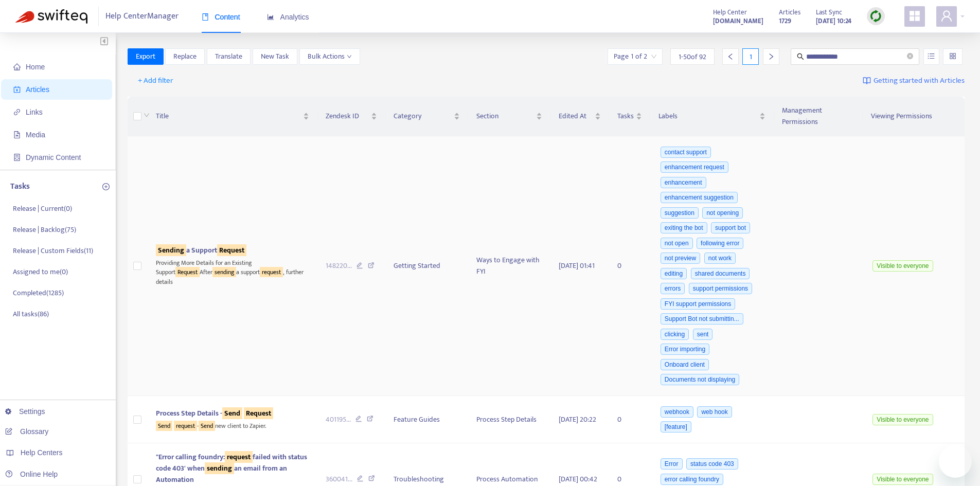 This screenshot has height=486, width=980. Describe the element at coordinates (692, 56) in the screenshot. I see `span: 1 - 50 of 92` at that location.